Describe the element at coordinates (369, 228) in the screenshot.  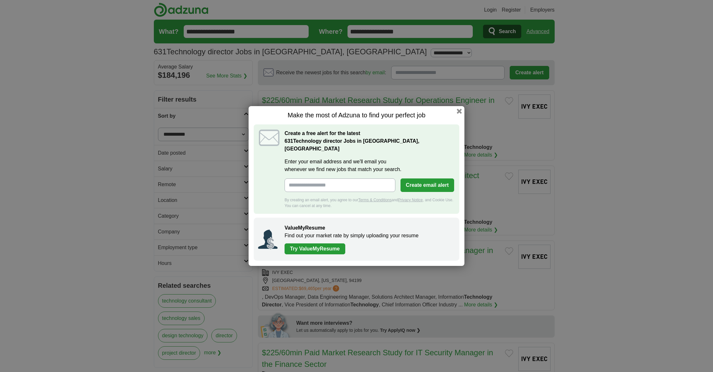
I see `h2: ValueMyResume` at that location.